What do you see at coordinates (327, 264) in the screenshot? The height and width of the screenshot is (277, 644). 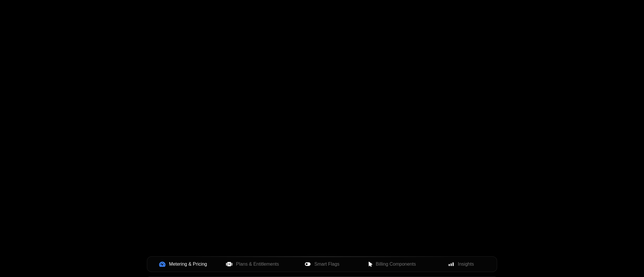 I see `span: Smart Flags` at bounding box center [327, 264].